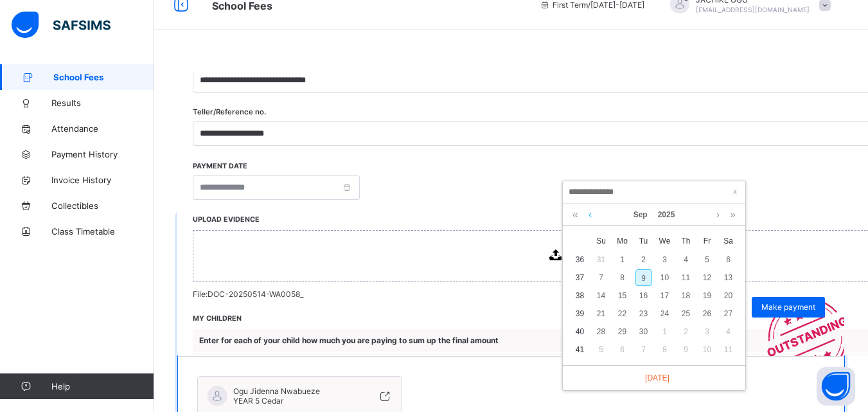  Describe the element at coordinates (707, 278) in the screenshot. I see `div: 12` at that location.